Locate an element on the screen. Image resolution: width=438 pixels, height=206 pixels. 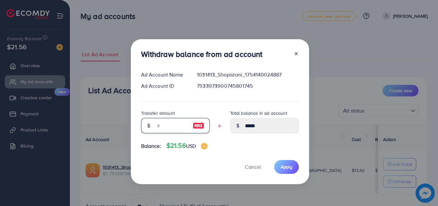
div: Ad Account Name is located at coordinates (164, 74).